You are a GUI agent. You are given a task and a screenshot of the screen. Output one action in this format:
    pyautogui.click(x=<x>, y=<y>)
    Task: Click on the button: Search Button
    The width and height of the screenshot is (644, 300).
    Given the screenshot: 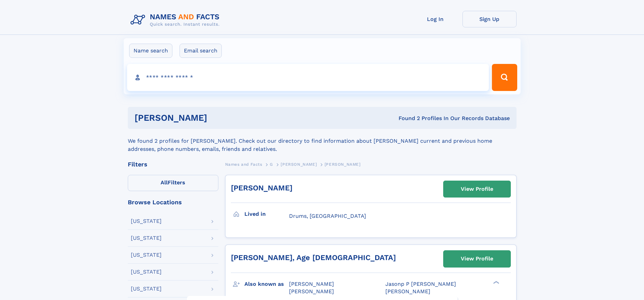 What is the action you would take?
    pyautogui.click(x=505, y=77)
    